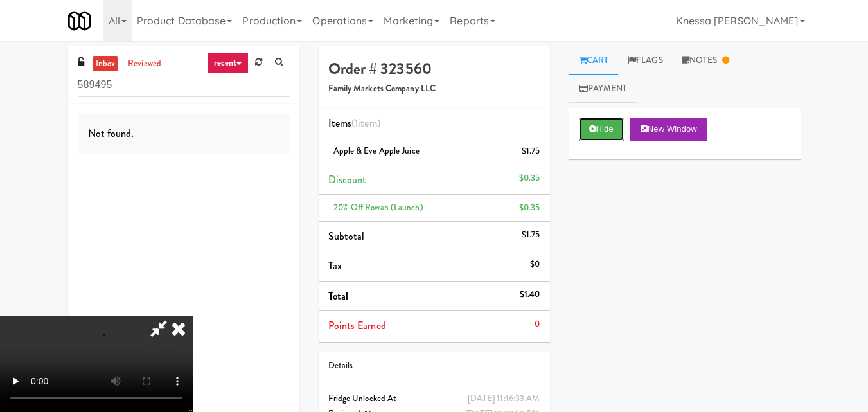 Image resolution: width=868 pixels, height=412 pixels. What do you see at coordinates (228, 63) in the screenshot?
I see `a: recent` at bounding box center [228, 63].